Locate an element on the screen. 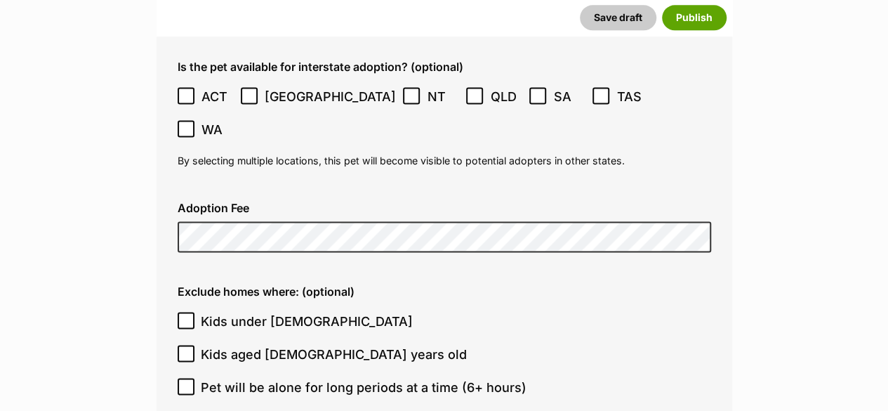 This screenshot has width=888, height=411. span: WA is located at coordinates (217, 129).